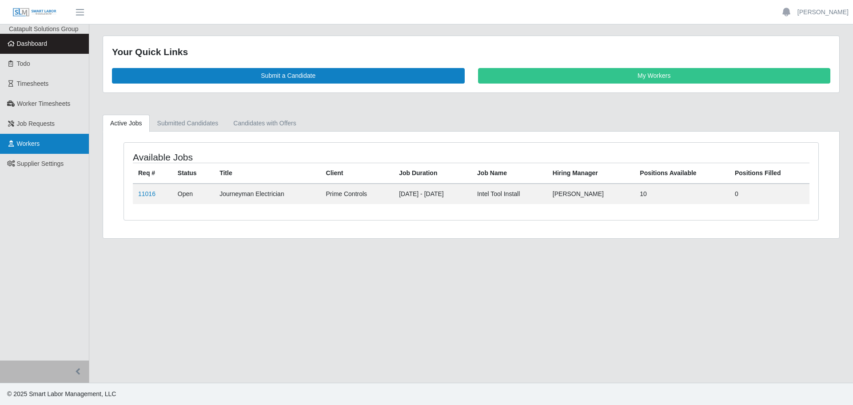  Describe the element at coordinates (433, 173) in the screenshot. I see `th: Job Duration` at that location.